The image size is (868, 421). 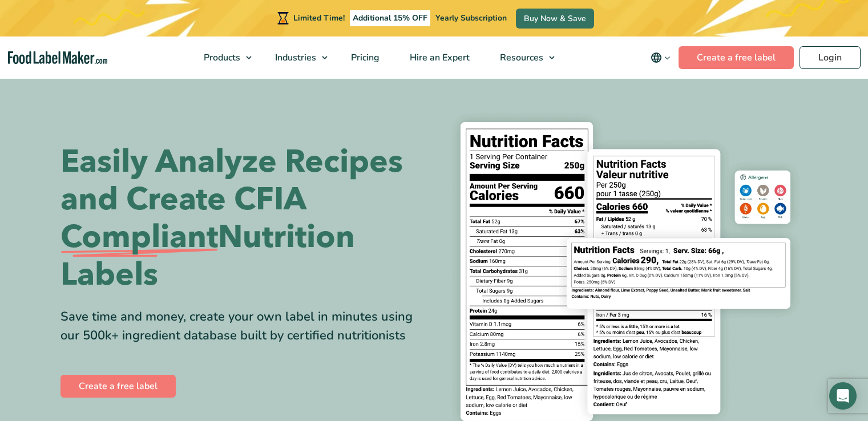 I want to click on span: Compliant, so click(x=139, y=237).